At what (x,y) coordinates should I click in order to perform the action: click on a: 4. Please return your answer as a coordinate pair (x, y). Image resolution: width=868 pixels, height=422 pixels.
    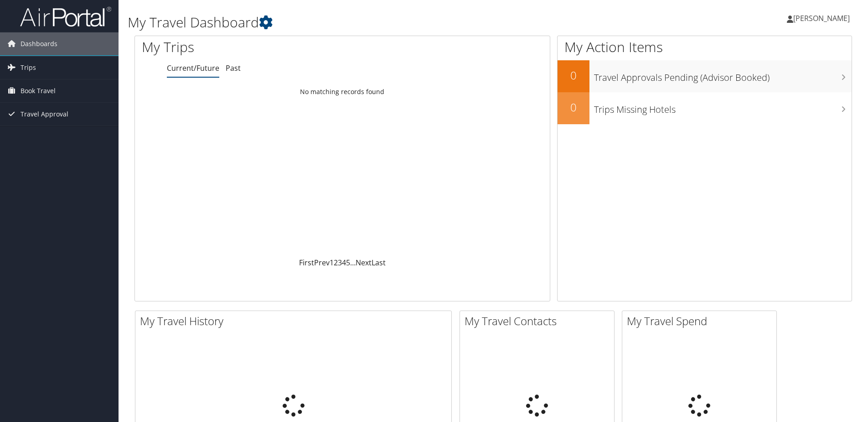
    Looking at the image, I should click on (344, 262).